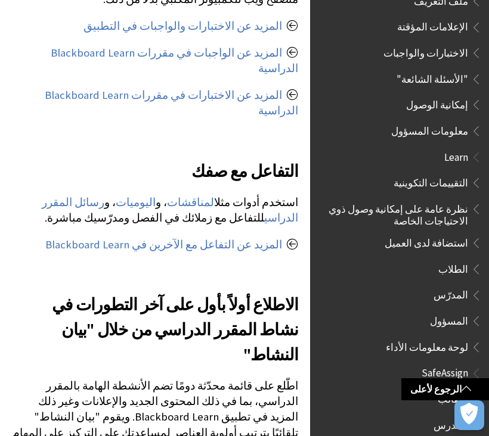  Describe the element at coordinates (453, 267) in the screenshot. I see `span: الطلاب` at that location.